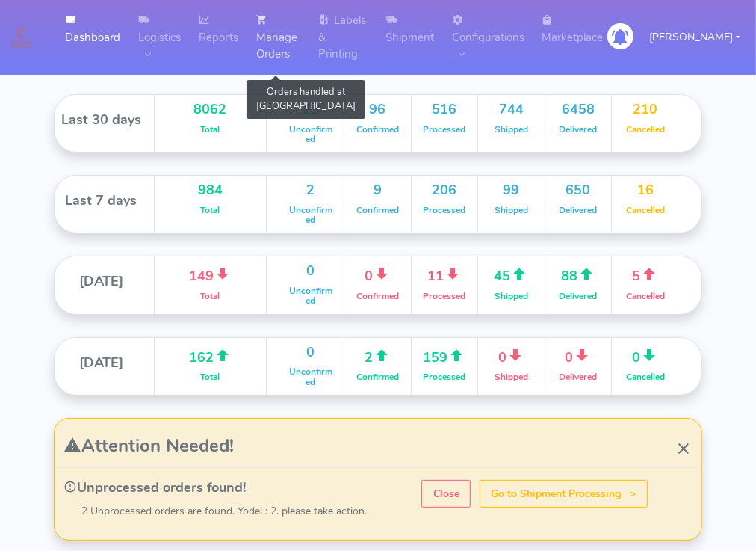 The image size is (756, 551). I want to click on p: 2 Unprocessed orders are found. Yodel : 2. please take action., so click(392, 511).